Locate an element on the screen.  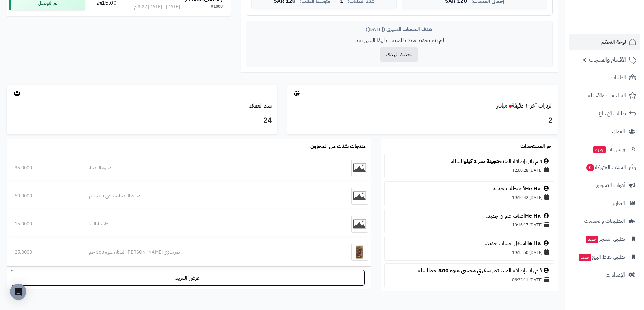
span: 0 is located at coordinates (590, 167).